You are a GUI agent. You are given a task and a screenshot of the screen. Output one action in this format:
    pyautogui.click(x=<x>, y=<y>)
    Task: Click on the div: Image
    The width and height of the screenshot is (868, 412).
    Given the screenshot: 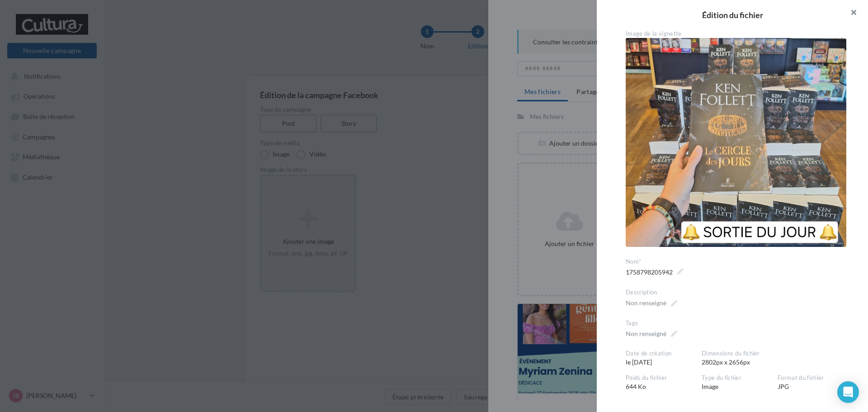 What is the action you would take?
    pyautogui.click(x=739, y=382)
    